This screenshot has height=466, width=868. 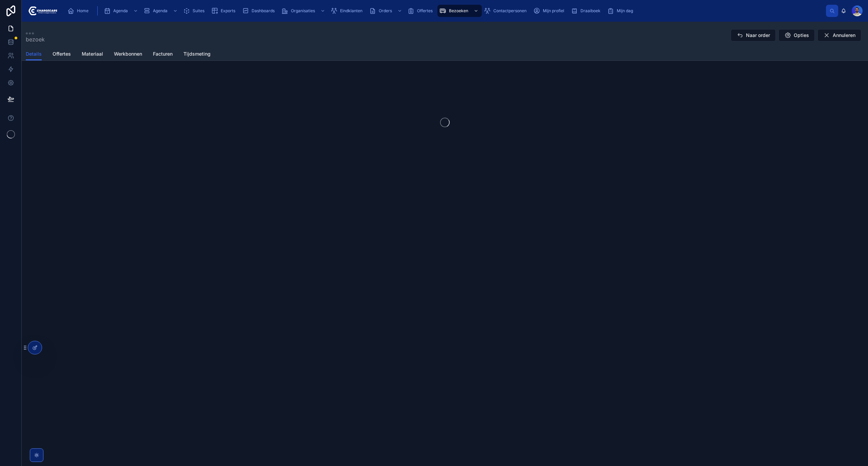 What do you see at coordinates (753, 35) in the screenshot?
I see `button: Naar order` at bounding box center [753, 35].